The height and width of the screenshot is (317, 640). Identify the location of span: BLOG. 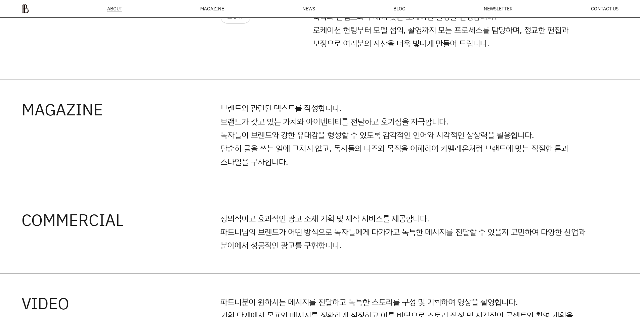
(399, 9).